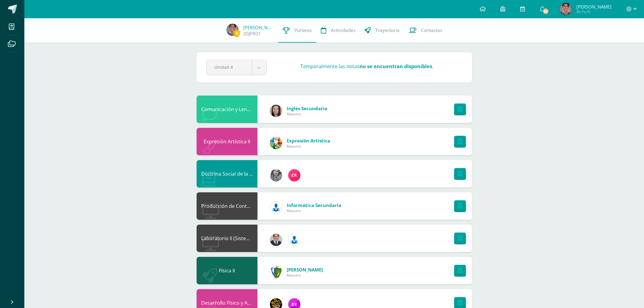 The height and width of the screenshot is (308, 644). What do you see at coordinates (276, 143) in the screenshot?
I see `img: 159e24a6ecedfdf8f489544946a573f0.png` at bounding box center [276, 143].